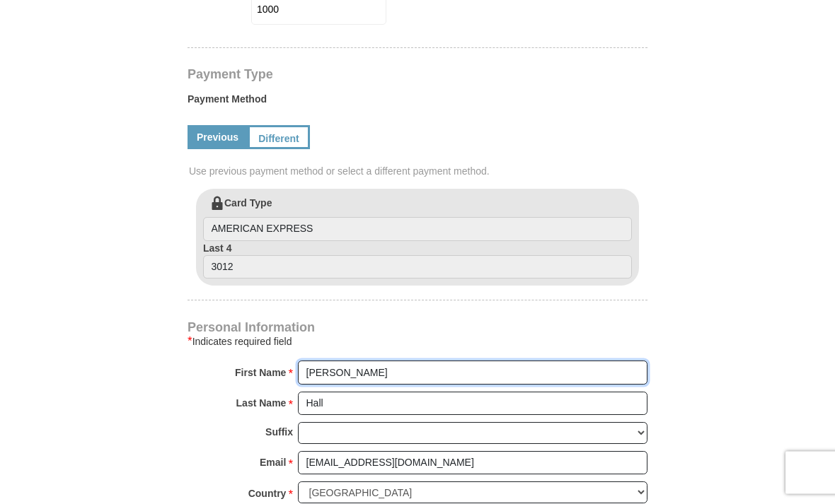 Image resolution: width=835 pixels, height=504 pixels. I want to click on div: Indicates required field, so click(418, 342).